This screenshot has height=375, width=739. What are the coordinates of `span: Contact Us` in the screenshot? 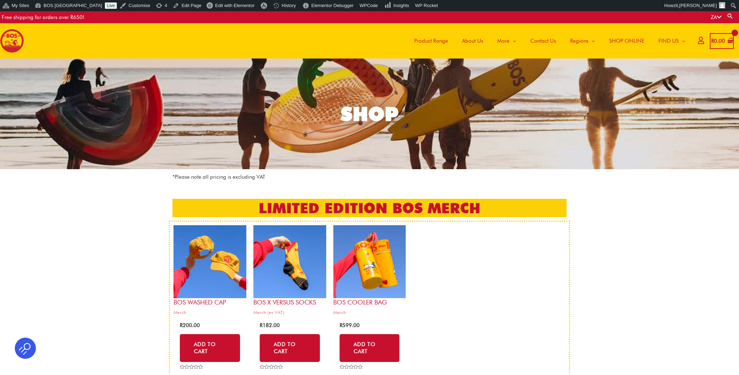 It's located at (543, 41).